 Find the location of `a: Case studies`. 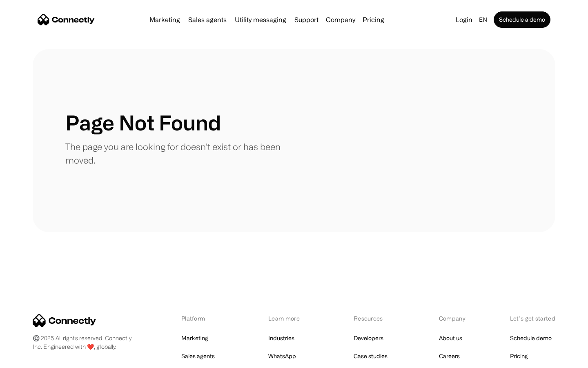

a: Case studies is located at coordinates (370, 356).